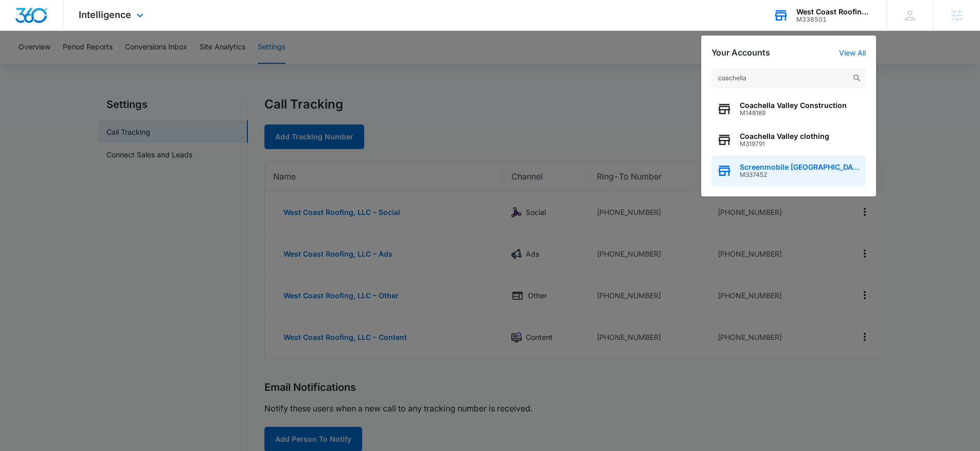  What do you see at coordinates (794, 113) in the screenshot?
I see `span: M148189` at bounding box center [794, 113].